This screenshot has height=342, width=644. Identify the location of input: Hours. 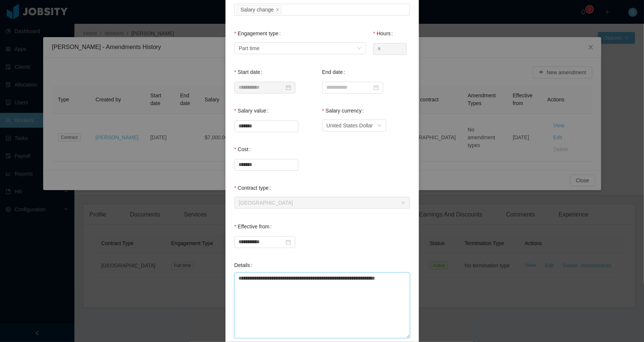
(390, 49).